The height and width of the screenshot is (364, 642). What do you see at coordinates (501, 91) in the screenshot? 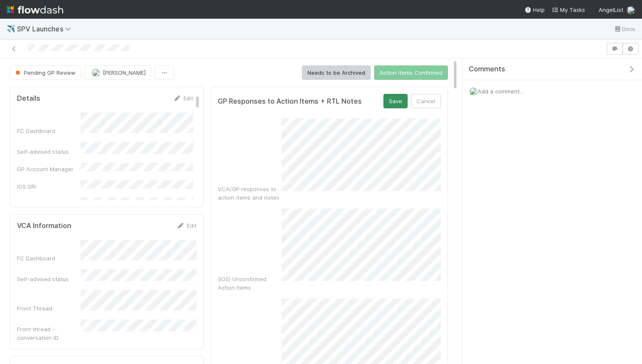
I see `span: Add a comment...` at bounding box center [501, 91].